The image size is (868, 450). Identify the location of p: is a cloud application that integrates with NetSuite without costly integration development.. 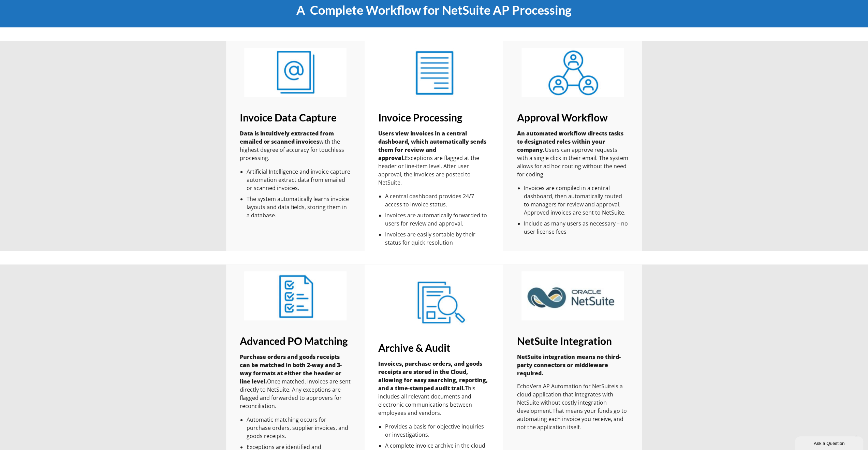
(573, 407).